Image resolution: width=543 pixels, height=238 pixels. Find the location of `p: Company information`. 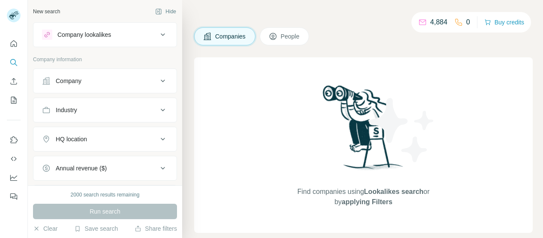

p: Company information is located at coordinates (105, 60).